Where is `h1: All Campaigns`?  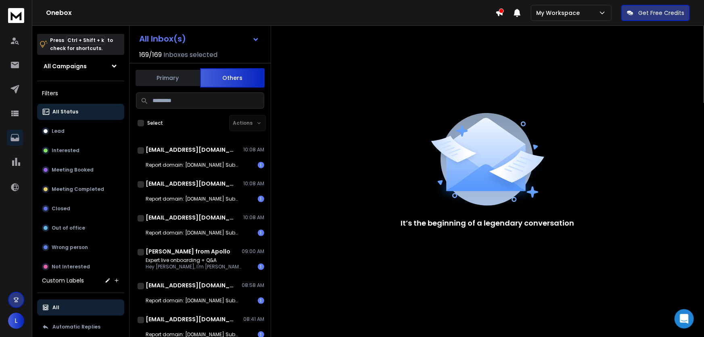
h1: All Campaigns is located at coordinates (65, 66).